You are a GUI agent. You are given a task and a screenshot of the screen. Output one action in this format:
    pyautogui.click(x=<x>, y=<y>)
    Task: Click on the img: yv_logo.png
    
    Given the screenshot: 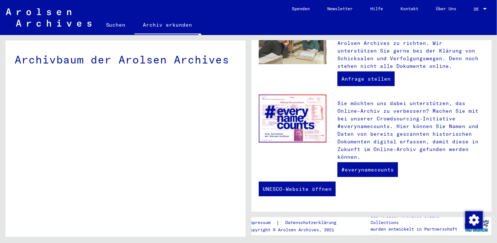 What is the action you would take?
    pyautogui.click(x=477, y=226)
    